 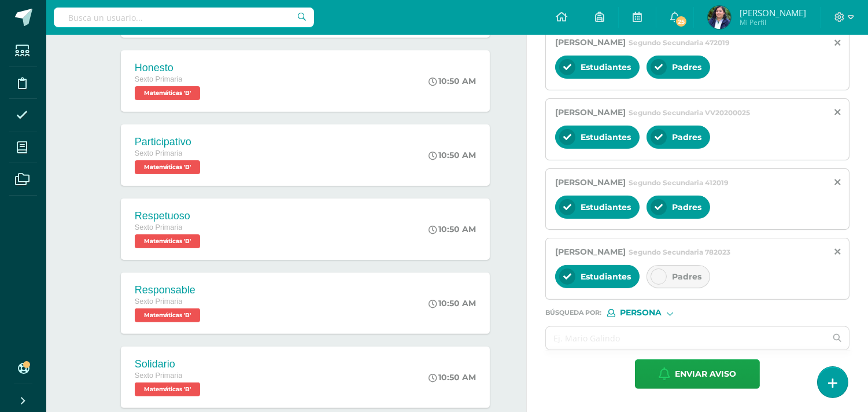 I want to click on div: Participativo, so click(x=169, y=142).